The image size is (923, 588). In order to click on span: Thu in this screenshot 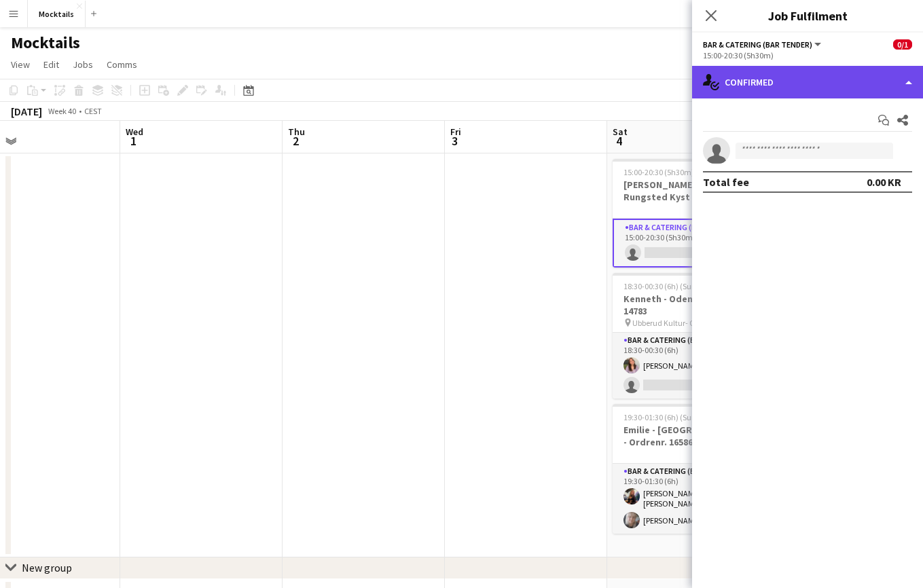, I will do `click(296, 131)`.